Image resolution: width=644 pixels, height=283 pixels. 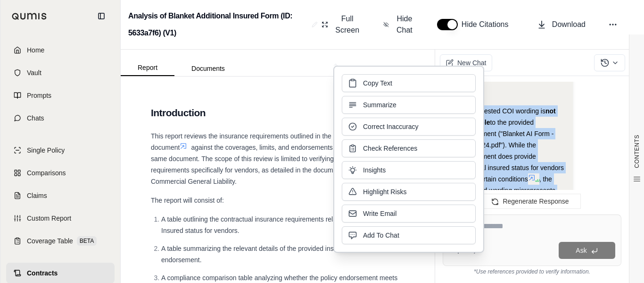 I want to click on button: Check References, so click(x=409, y=148).